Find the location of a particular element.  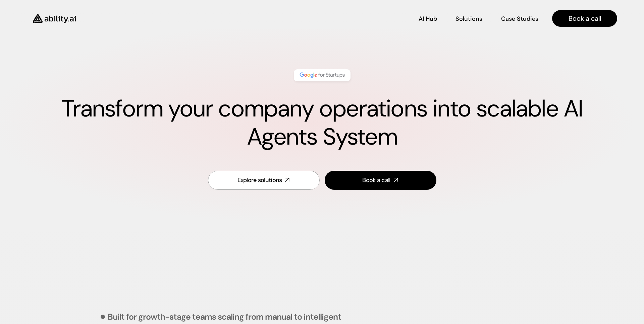

p: Solutions is located at coordinates (469, 19).